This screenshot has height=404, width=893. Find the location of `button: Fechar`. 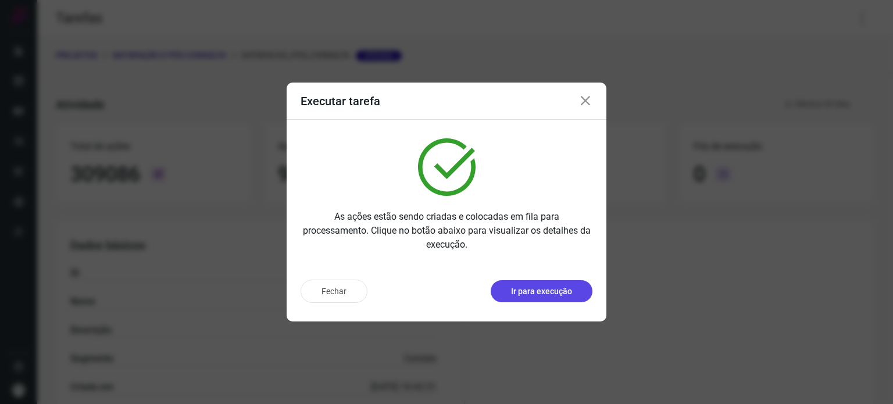

button: Fechar is located at coordinates (334, 291).